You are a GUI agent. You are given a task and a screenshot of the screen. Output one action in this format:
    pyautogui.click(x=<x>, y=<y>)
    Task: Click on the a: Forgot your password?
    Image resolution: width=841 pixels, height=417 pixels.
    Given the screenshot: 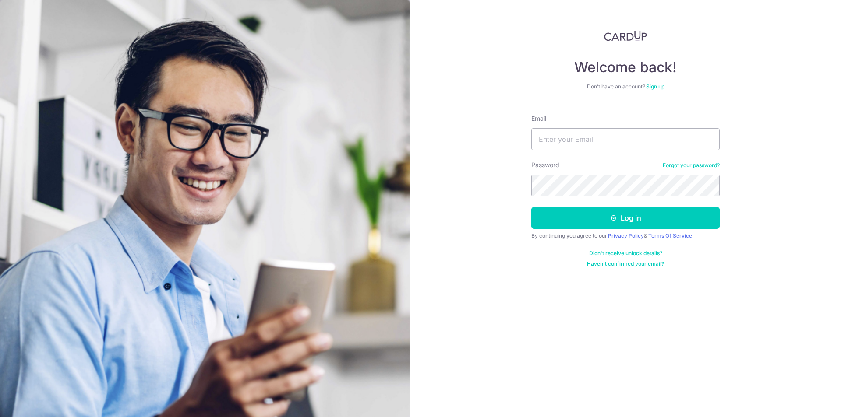 What is the action you would take?
    pyautogui.click(x=691, y=165)
    